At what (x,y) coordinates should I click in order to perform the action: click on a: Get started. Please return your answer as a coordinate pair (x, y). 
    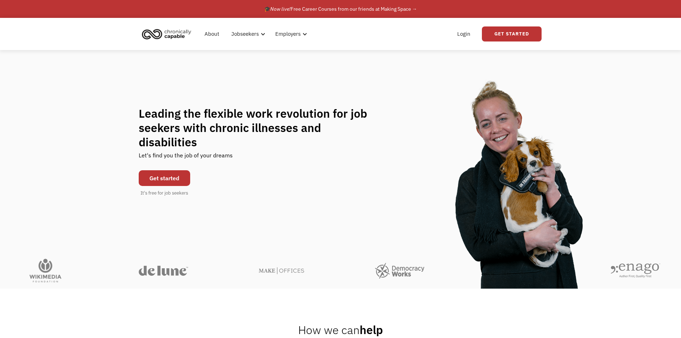
    Looking at the image, I should click on (164, 178).